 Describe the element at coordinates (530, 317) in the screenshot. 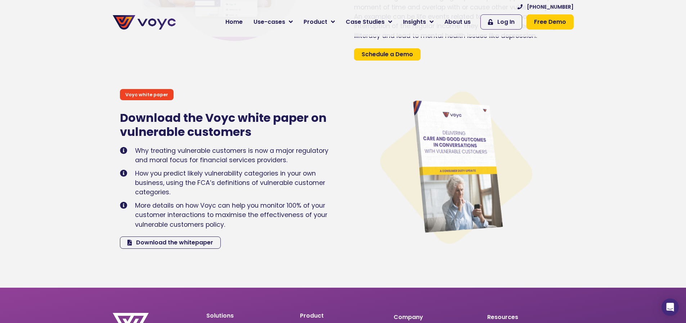

I see `p: Resources` at that location.